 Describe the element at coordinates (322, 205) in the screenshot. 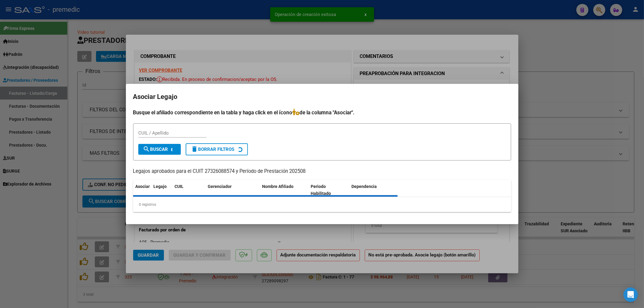

I see `div: 0 registros` at that location.